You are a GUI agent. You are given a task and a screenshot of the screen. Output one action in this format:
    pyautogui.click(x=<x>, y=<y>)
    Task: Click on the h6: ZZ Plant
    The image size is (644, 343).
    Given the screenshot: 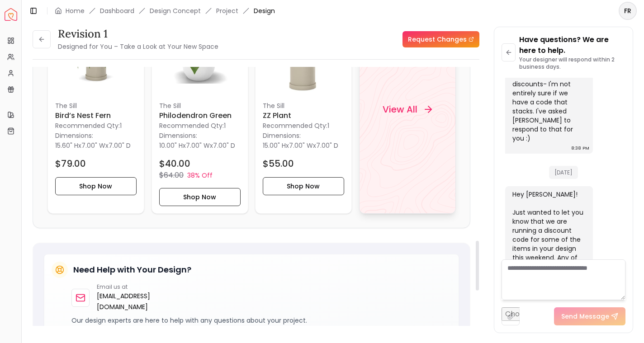 What is the action you would take?
    pyautogui.click(x=303, y=115)
    